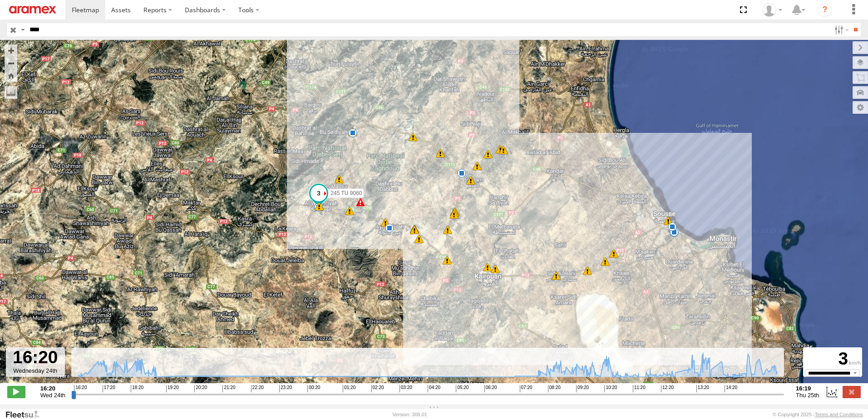 The image size is (868, 419). What do you see at coordinates (32, 9) in the screenshot?
I see `img: aramex-logo.svg` at bounding box center [32, 9].